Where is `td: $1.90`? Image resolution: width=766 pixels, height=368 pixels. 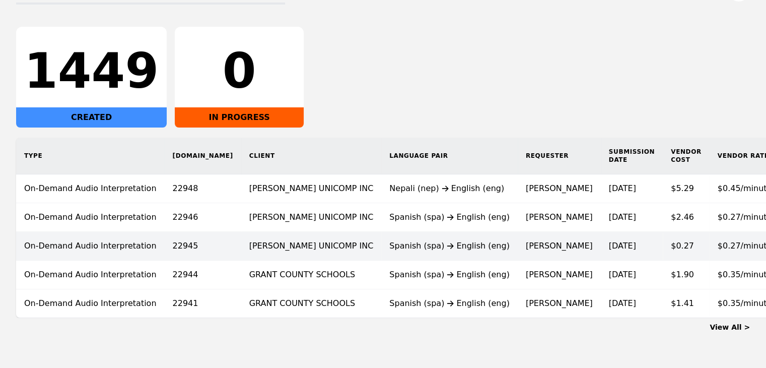 td: $1.90 is located at coordinates (686, 274).